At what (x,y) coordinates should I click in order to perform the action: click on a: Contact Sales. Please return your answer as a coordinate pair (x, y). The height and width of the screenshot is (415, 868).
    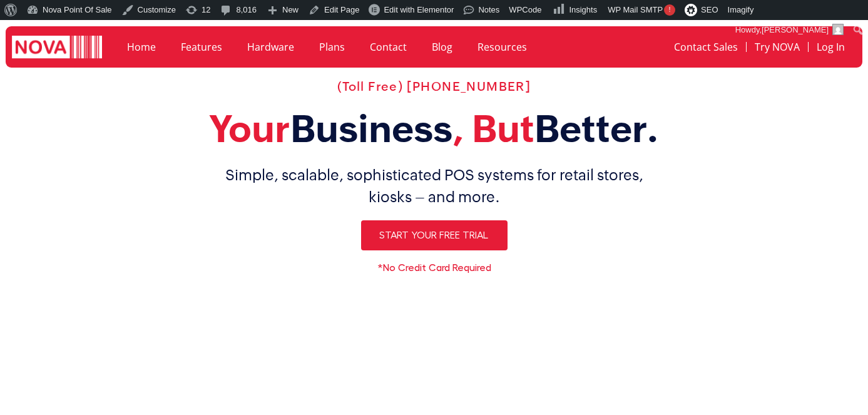
    Looking at the image, I should click on (706, 47).